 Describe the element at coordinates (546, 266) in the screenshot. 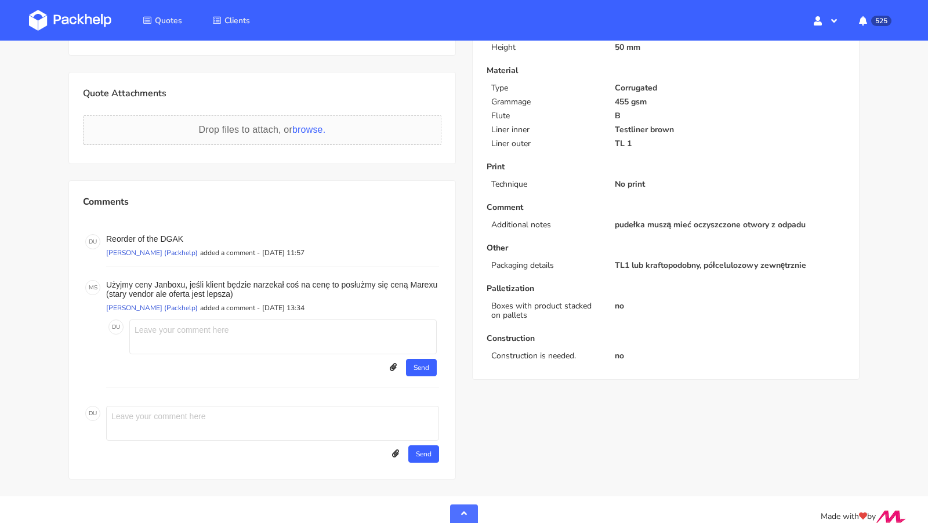

I see `p: Packaging details` at that location.